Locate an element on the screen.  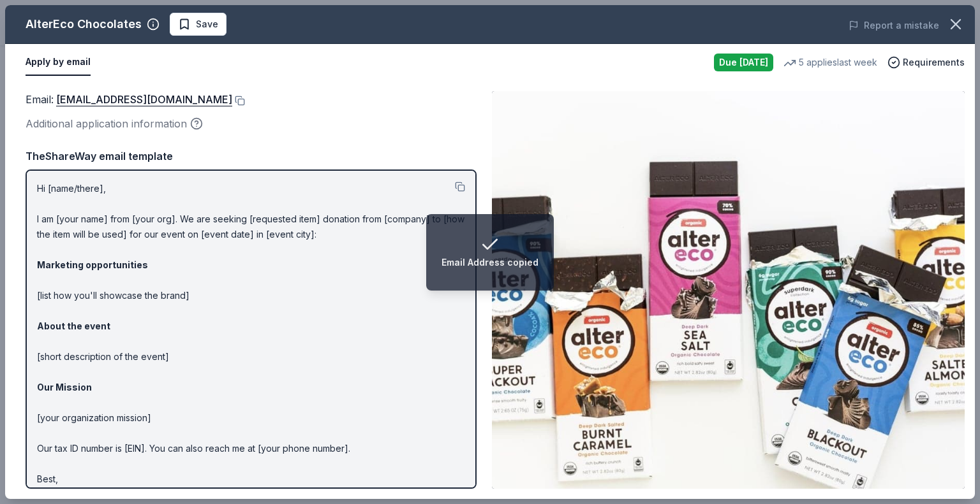
span: Email : is located at coordinates (129, 99).